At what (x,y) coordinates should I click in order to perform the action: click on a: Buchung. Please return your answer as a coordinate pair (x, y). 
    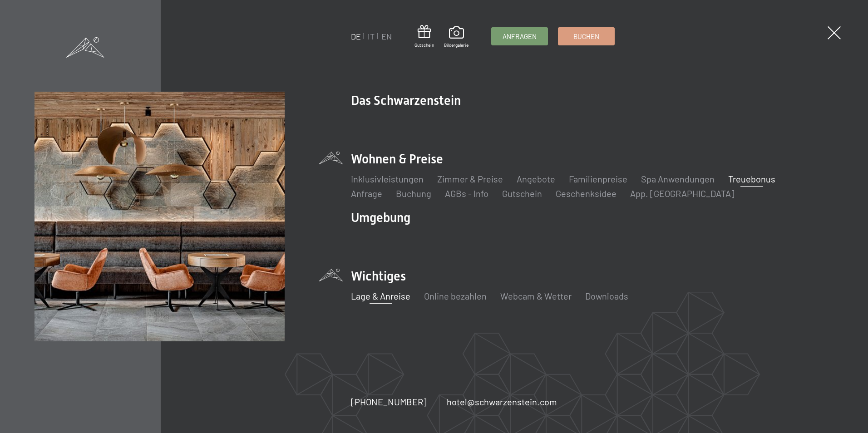
    Looking at the image, I should click on (413, 194).